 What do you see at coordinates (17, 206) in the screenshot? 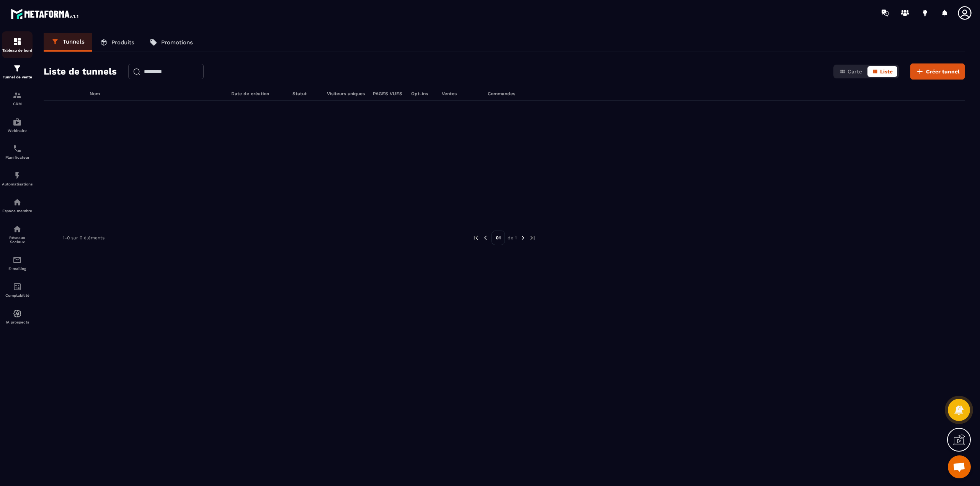
I see `a: automationsautomationsEspace membre` at bounding box center [17, 206].